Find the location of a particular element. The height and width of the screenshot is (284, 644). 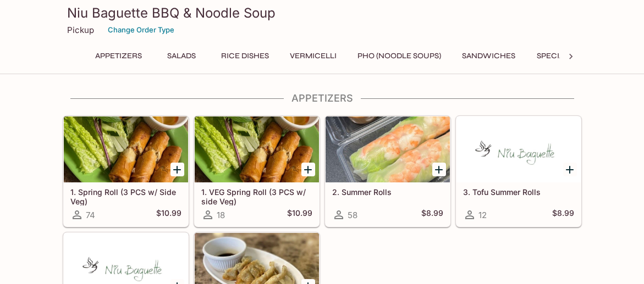

button: Sandwiches is located at coordinates (488, 56).